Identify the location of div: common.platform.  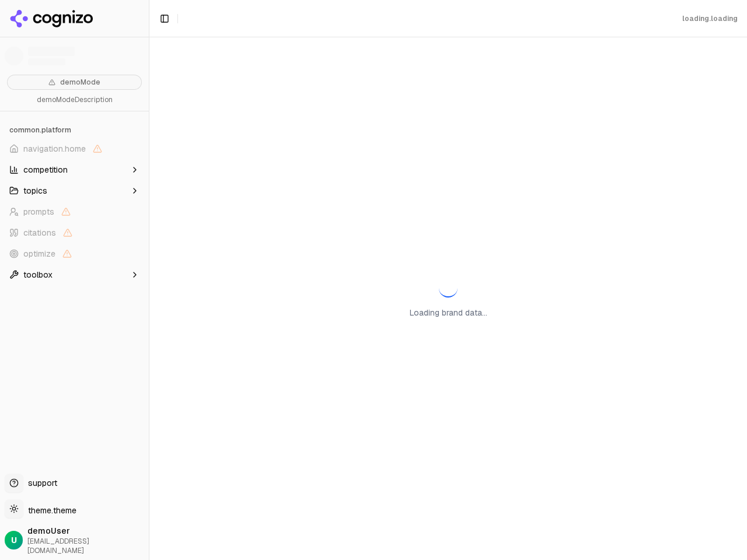
(74, 130).